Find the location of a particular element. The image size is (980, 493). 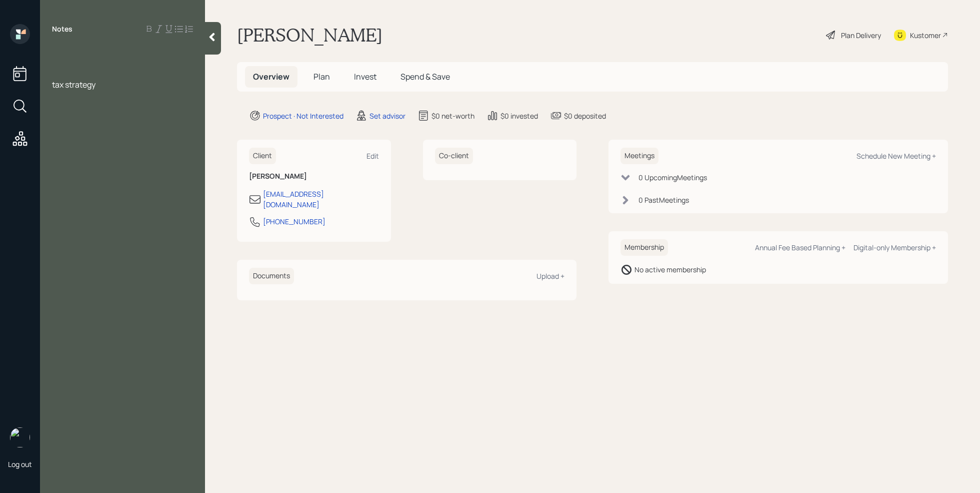

div: Kustomer is located at coordinates (925, 35).